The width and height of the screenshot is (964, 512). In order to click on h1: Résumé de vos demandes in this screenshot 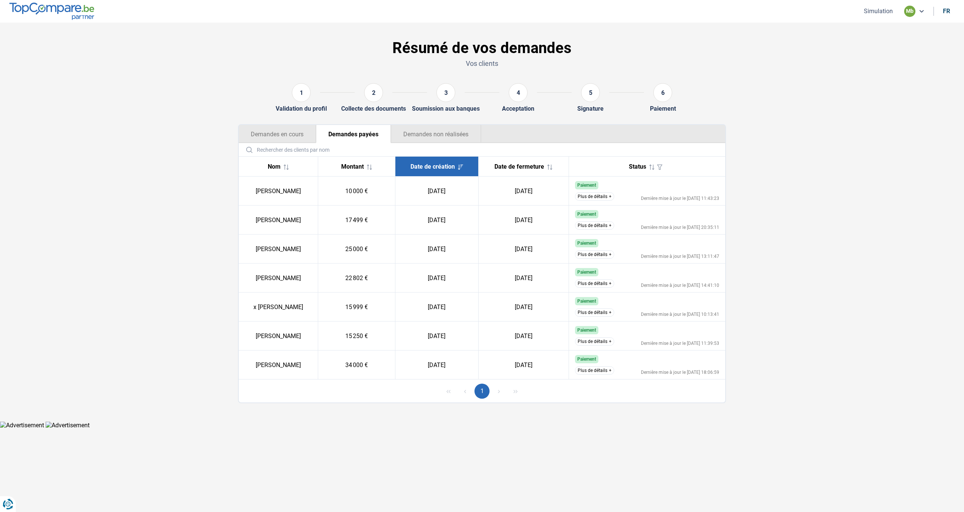, I will do `click(482, 48)`.